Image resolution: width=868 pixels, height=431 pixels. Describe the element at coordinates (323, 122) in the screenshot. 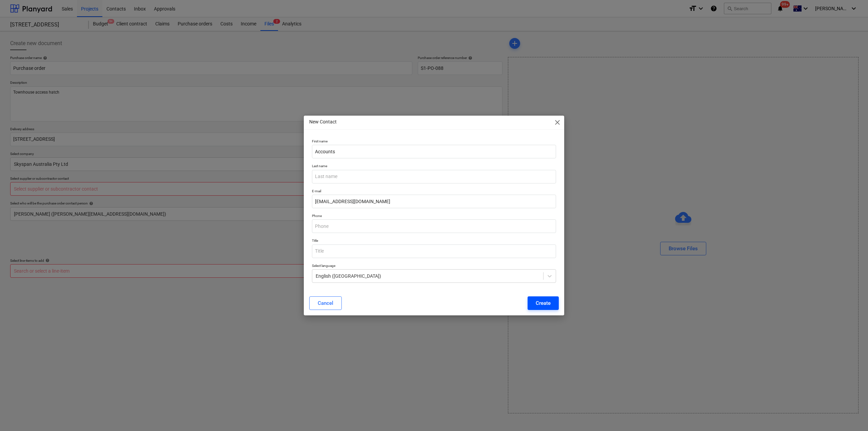

I see `p: New Contact` at that location.